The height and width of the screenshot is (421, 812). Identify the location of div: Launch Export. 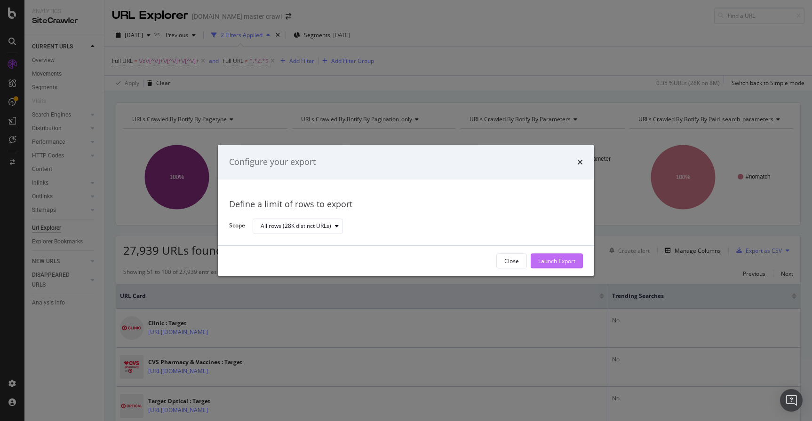
(556, 261).